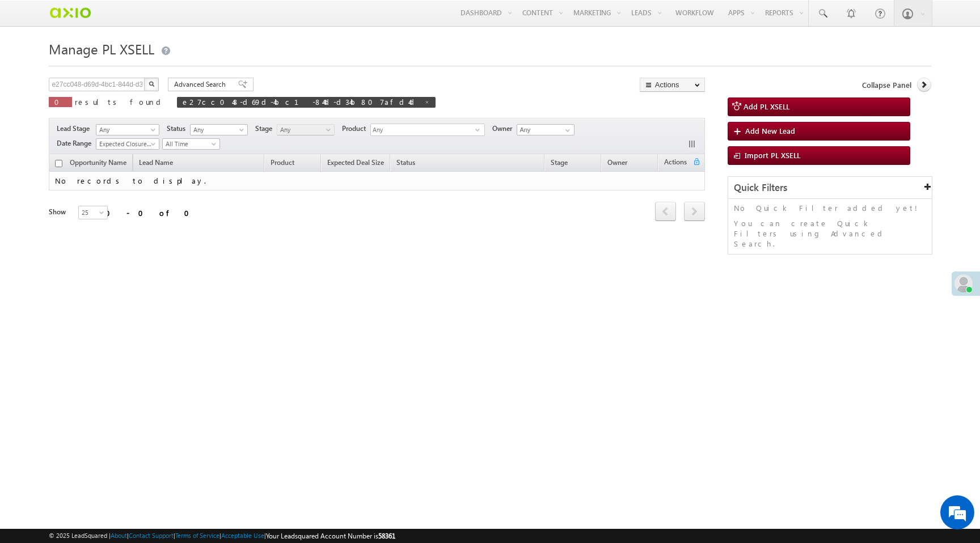 The height and width of the screenshot is (543, 980). Describe the element at coordinates (331, 536) in the screenshot. I see `span: Your Leadsquared Account Number is` at that location.